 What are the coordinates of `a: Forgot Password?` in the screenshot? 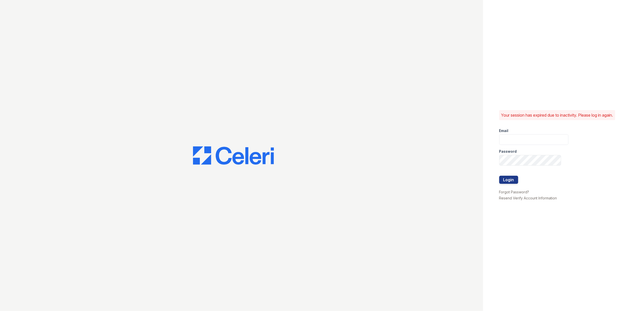 It's located at (514, 192).